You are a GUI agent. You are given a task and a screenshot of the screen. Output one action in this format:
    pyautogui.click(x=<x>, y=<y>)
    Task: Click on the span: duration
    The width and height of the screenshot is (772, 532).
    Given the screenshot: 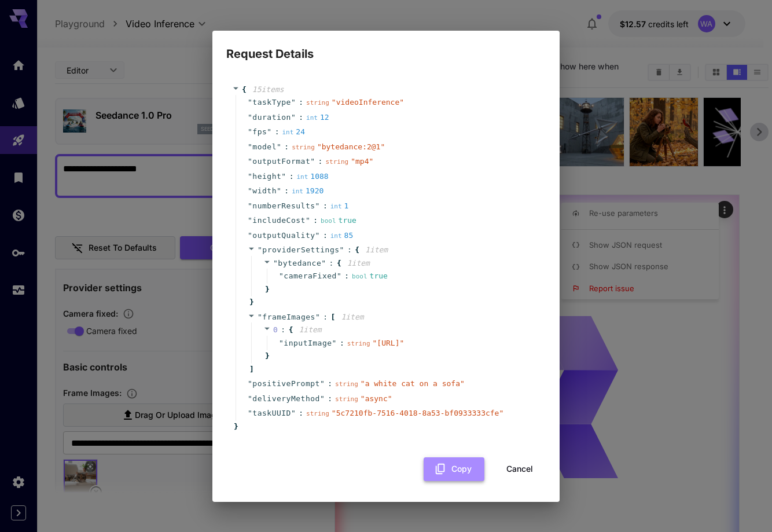 What is the action you would take?
    pyautogui.click(x=272, y=117)
    